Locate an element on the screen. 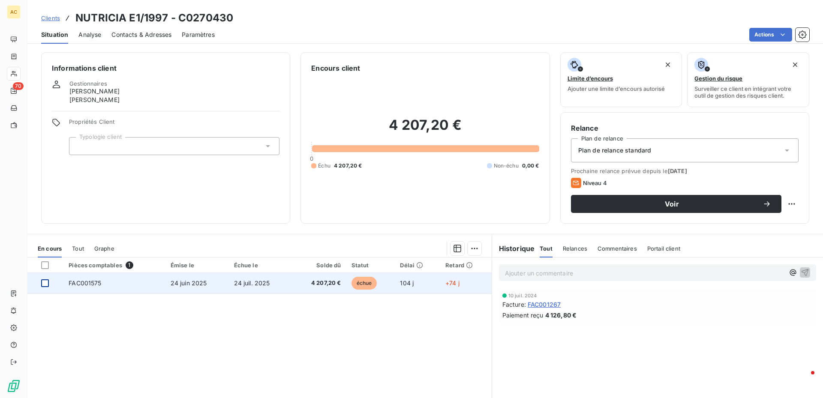  span: Portail client is located at coordinates (664, 249).